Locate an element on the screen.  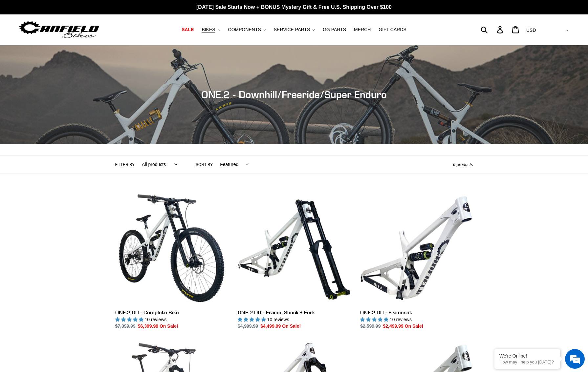
label: Filter by is located at coordinates (125, 165).